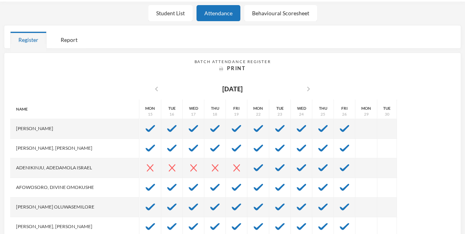  Describe the element at coordinates (237, 68) in the screenshot. I see `span: Print` at that location.